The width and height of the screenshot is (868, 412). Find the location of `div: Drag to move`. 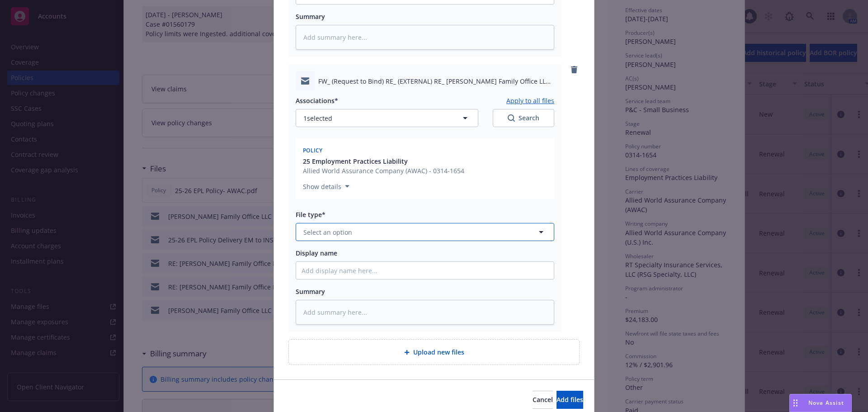

div: Drag to move is located at coordinates (795, 403).